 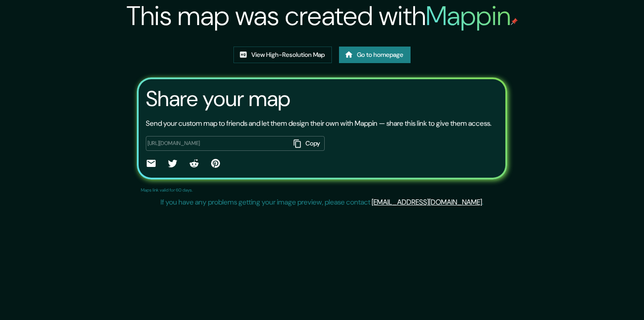 What do you see at coordinates (167, 190) in the screenshot?
I see `p: Maps link valid for 60 days.` at bounding box center [167, 190].